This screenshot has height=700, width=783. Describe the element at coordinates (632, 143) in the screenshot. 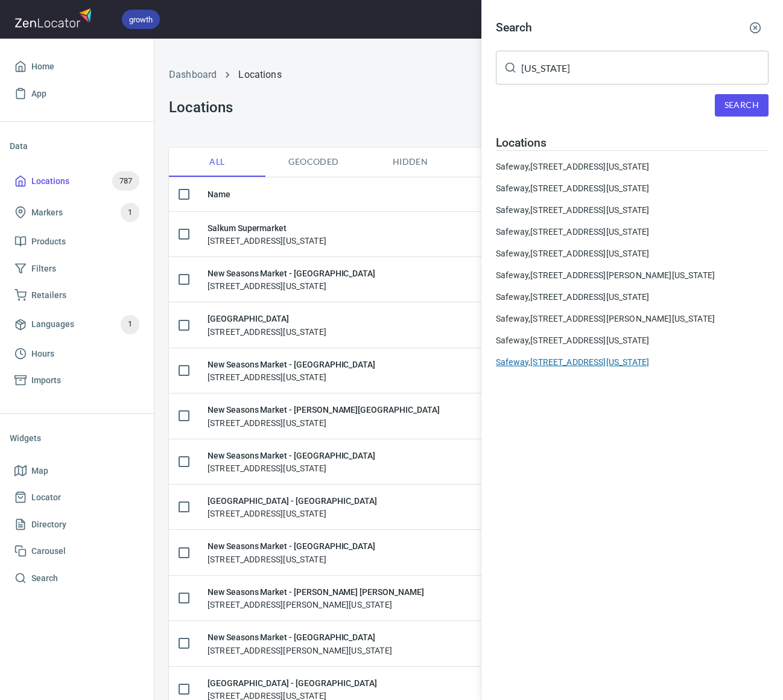

I see `h4: Locations` at that location.